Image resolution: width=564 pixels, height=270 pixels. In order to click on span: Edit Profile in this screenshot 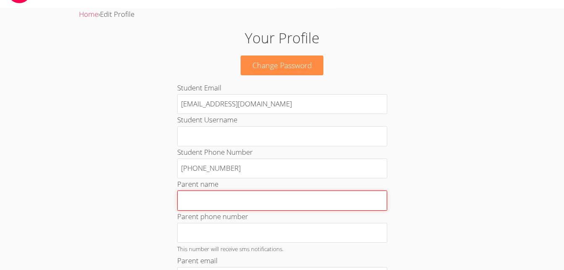, I will do `click(117, 14)`.